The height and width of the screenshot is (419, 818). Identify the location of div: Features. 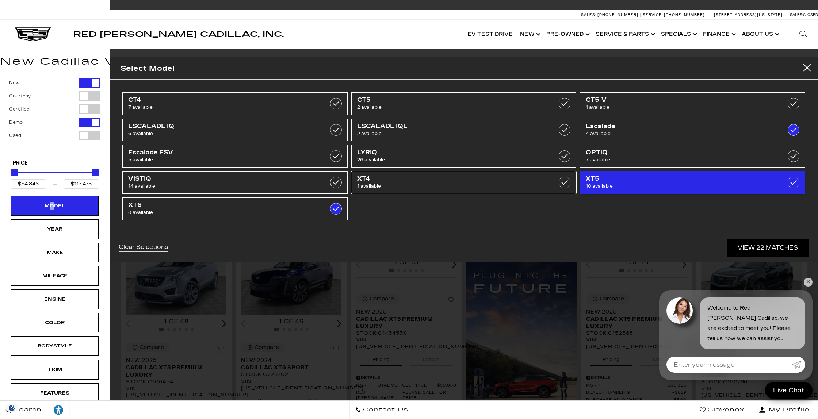
(55, 393).